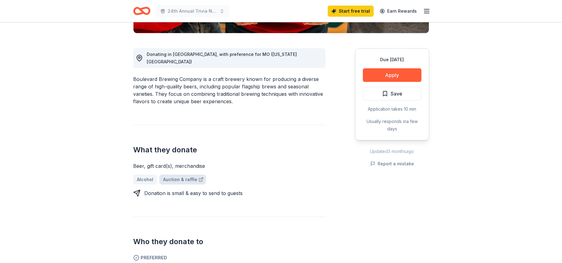 Image resolution: width=562 pixels, height=263 pixels. Describe the element at coordinates (397, 93) in the screenshot. I see `span: Save` at that location.